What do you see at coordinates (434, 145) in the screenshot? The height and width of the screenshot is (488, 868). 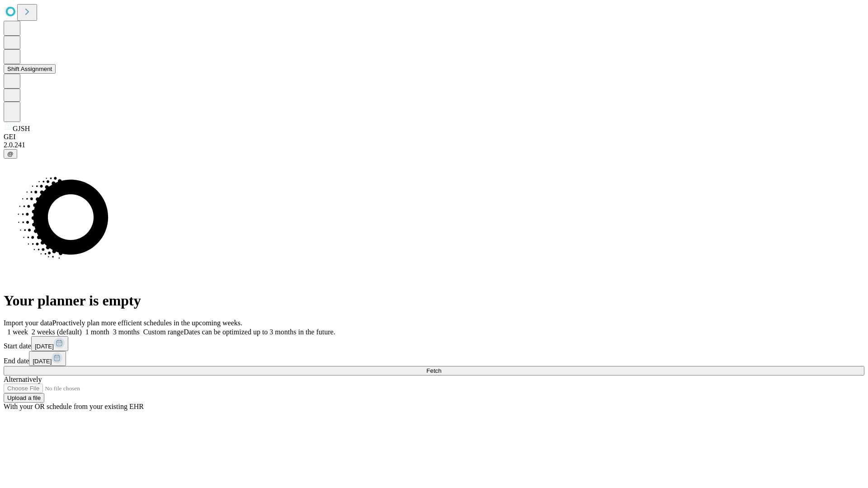 I see `div: 2.0.241` at bounding box center [434, 145].